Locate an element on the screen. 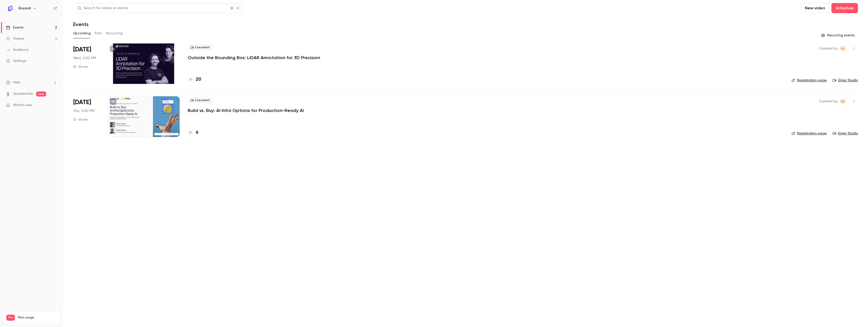 The width and height of the screenshot is (868, 327). a: SpeakerHub is located at coordinates (23, 94).